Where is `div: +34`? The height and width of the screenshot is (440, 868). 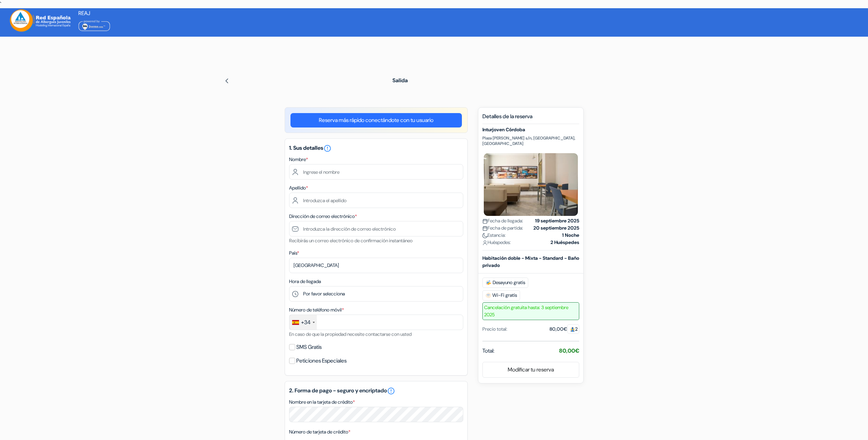
div: +34 is located at coordinates (306, 322).